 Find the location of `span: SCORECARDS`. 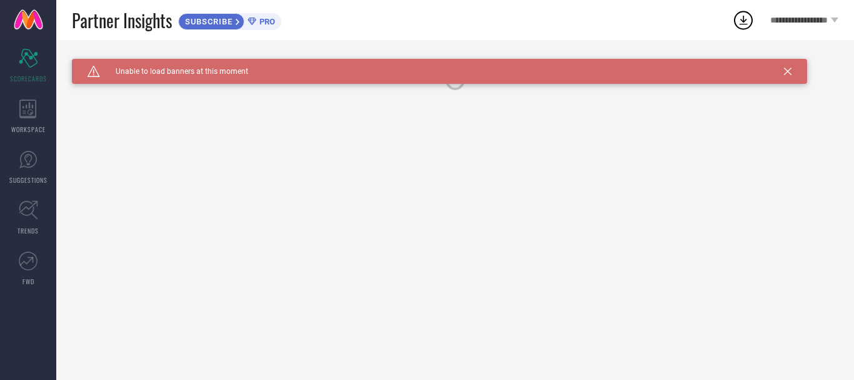

span: SCORECARDS is located at coordinates (28, 78).